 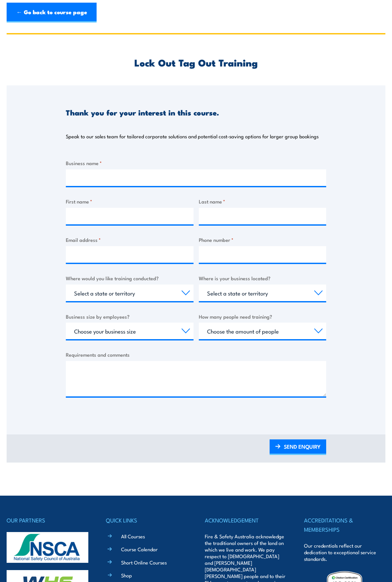 I want to click on label: Business name, so click(x=196, y=163).